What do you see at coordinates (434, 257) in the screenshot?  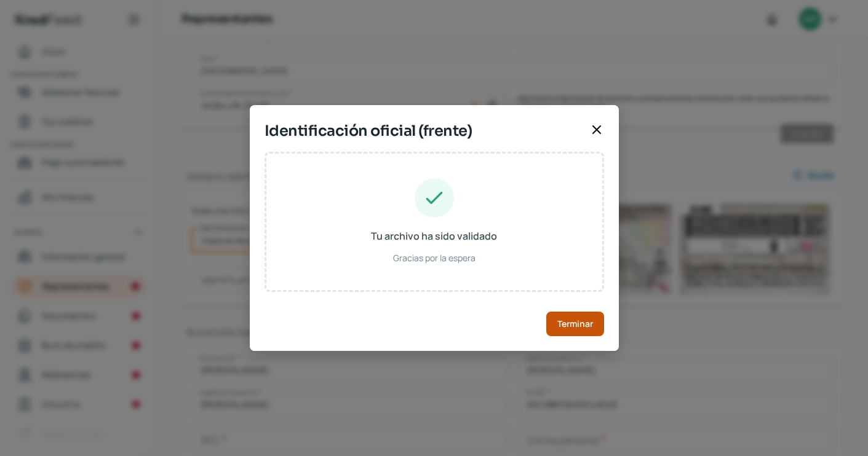 I see `span: Gracias por la espera` at bounding box center [434, 257].